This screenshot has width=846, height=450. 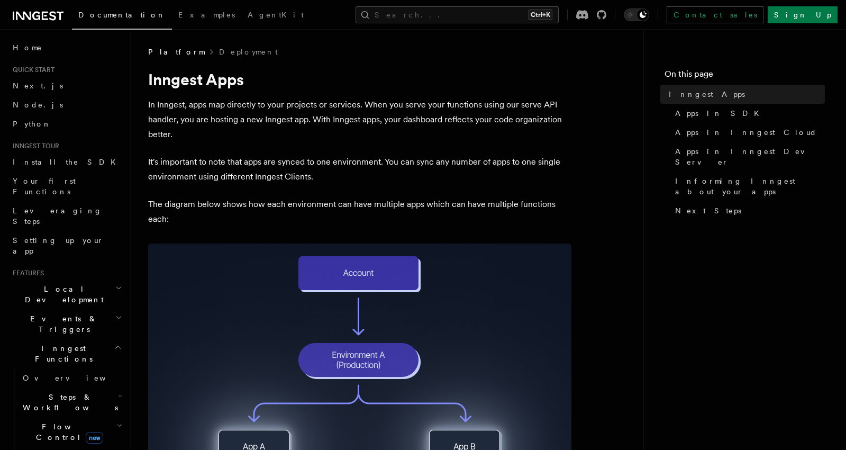 I want to click on span: Setting up your app, so click(x=58, y=246).